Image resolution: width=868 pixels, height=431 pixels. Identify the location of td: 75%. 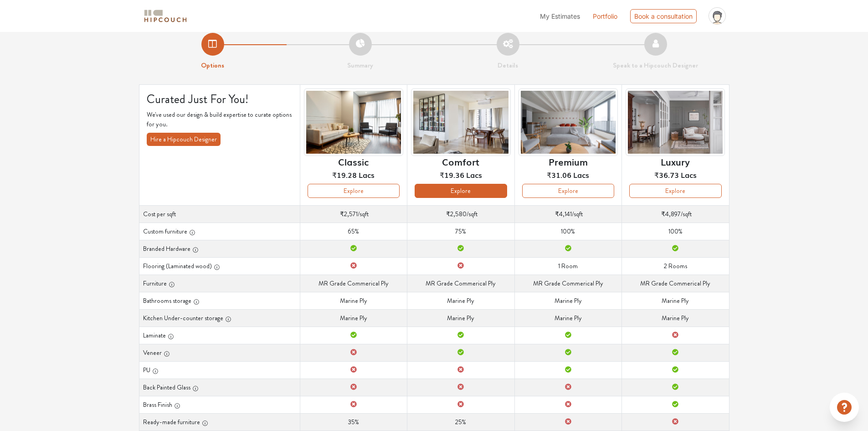
(461, 231).